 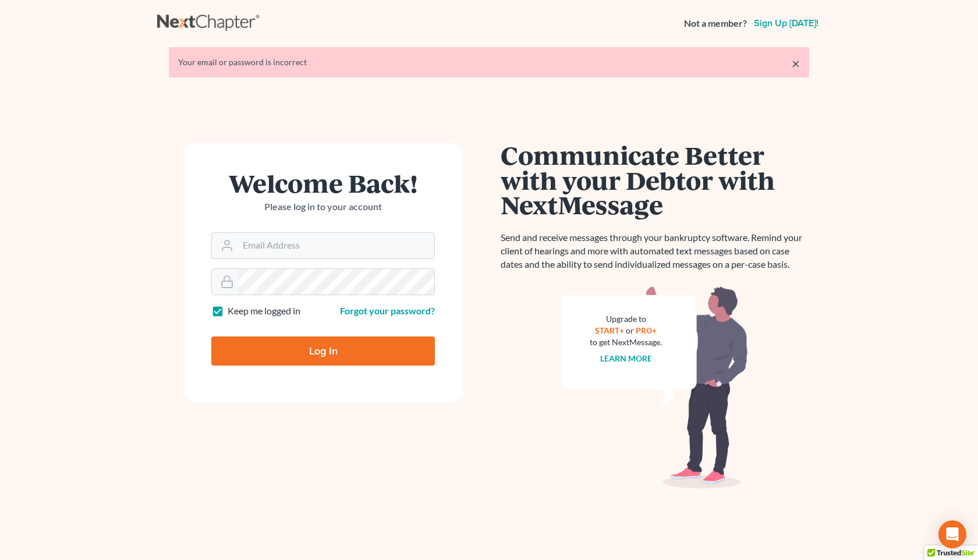 I want to click on a: Forgot your password?, so click(x=387, y=311).